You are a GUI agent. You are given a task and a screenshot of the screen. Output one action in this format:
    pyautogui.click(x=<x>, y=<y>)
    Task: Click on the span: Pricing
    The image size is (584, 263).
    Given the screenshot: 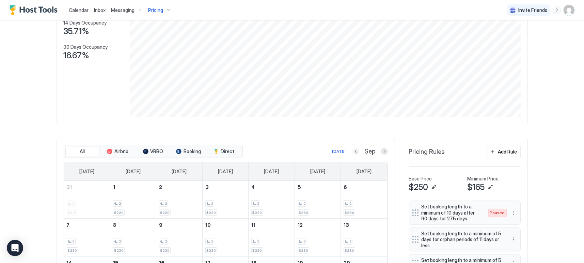 What is the action you would take?
    pyautogui.click(x=156, y=10)
    